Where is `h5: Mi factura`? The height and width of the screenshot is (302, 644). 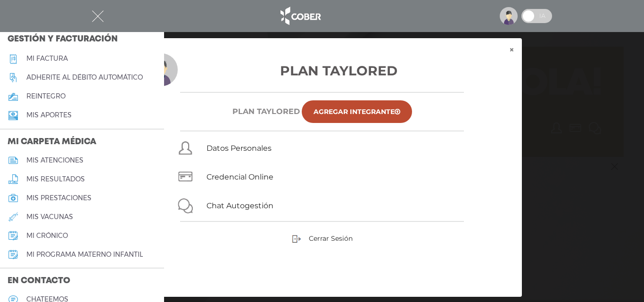 h5: Mi factura is located at coordinates (47, 58).